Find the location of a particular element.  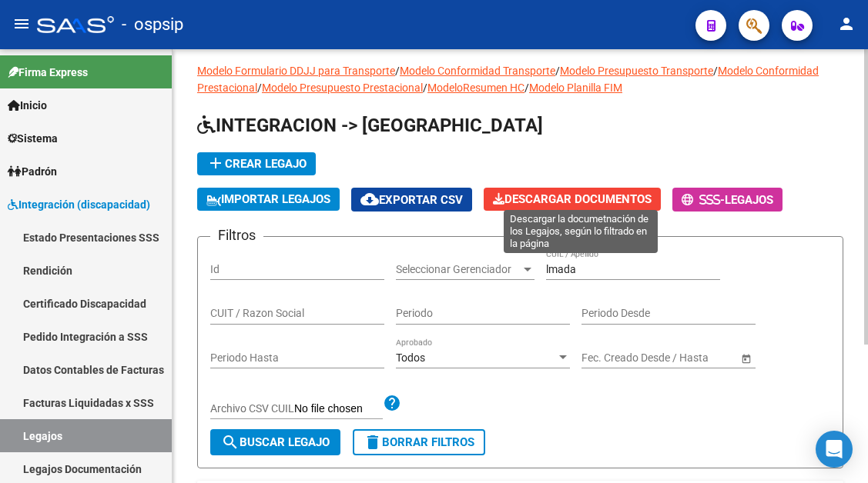

button: Open calendar is located at coordinates (745, 358).